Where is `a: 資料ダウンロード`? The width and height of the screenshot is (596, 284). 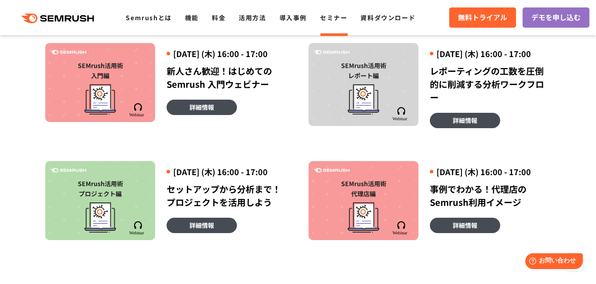 a: 資料ダウンロード is located at coordinates (387, 18).